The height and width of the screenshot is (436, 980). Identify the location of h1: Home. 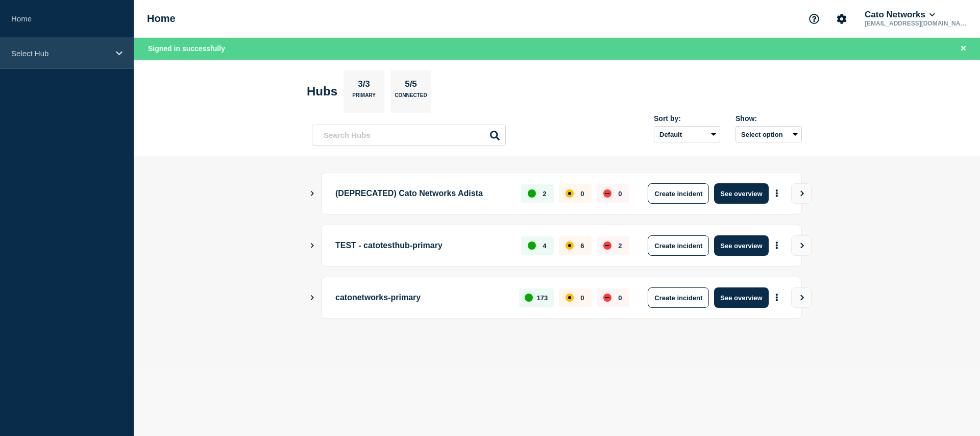
(161, 18).